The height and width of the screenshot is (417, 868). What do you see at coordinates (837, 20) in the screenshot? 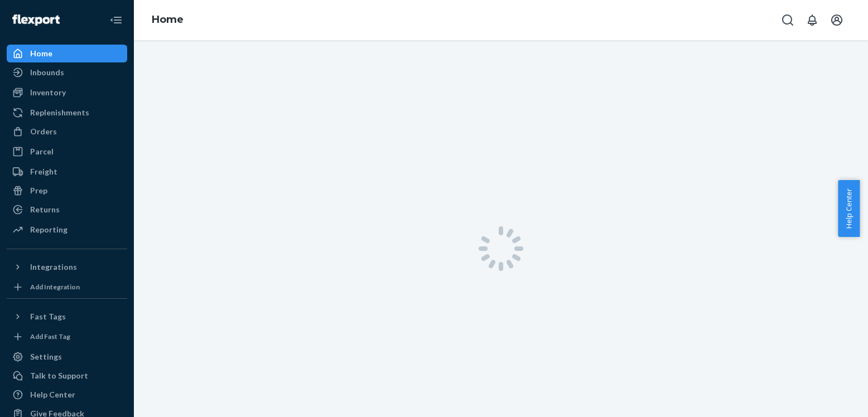
I see `button: Open account menu` at bounding box center [837, 20].